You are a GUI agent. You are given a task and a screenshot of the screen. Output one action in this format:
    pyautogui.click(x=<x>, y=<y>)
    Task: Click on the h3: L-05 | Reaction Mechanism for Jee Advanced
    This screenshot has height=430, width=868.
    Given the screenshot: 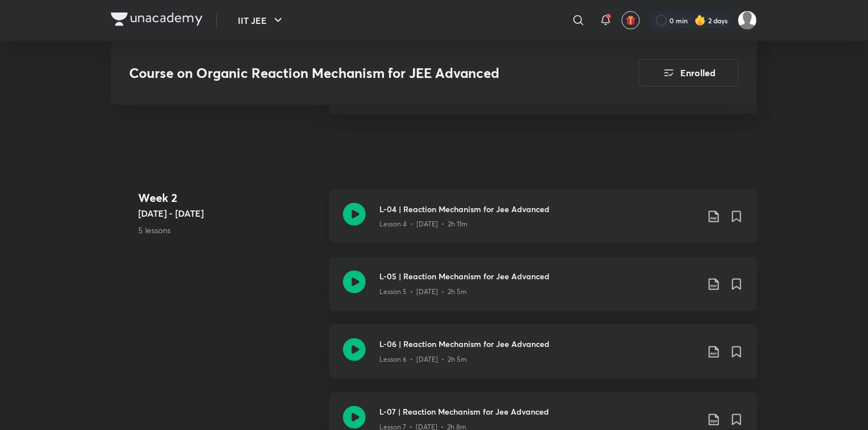 What is the action you would take?
    pyautogui.click(x=538, y=276)
    